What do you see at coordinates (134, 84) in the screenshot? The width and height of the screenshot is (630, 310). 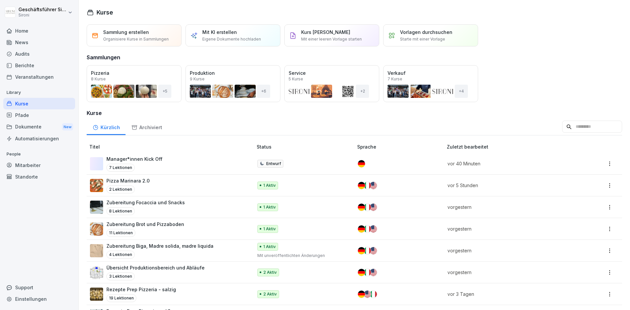 I see `a: Pizzeria8 Kurse+5` at bounding box center [134, 84].